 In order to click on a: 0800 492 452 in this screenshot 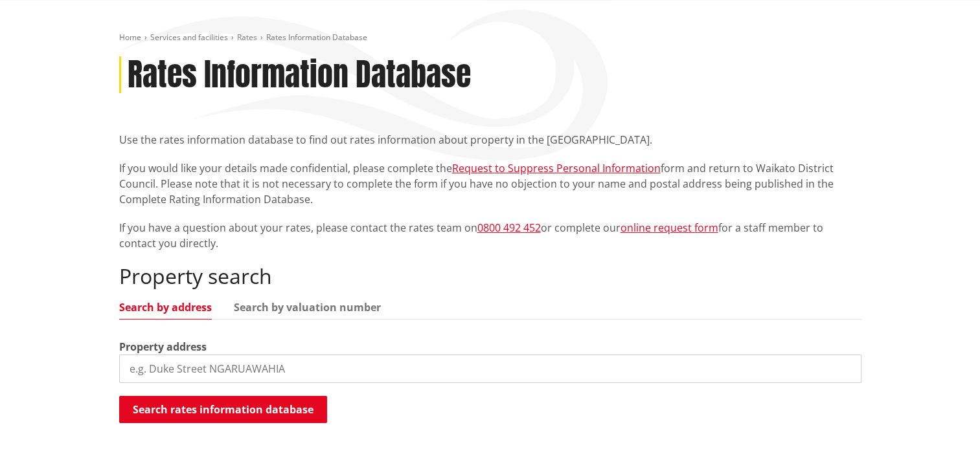, I will do `click(510, 228)`.